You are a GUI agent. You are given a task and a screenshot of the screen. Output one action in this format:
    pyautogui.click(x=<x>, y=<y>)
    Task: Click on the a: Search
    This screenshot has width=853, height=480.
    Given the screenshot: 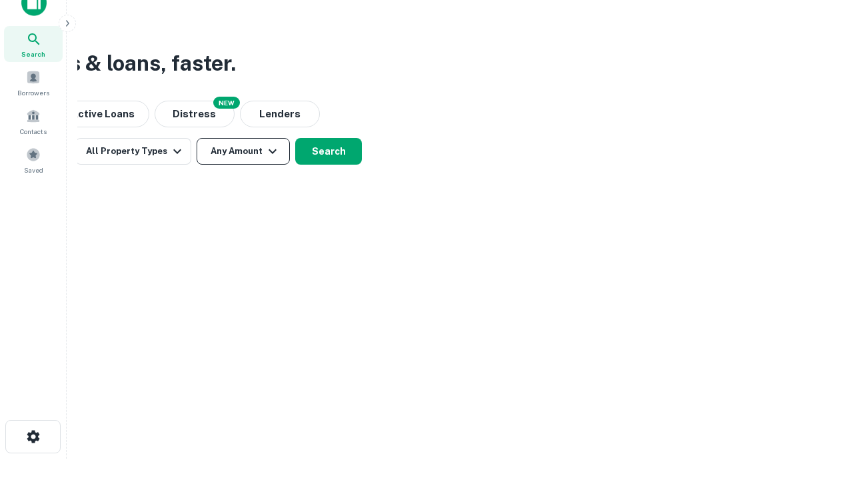 What is the action you would take?
    pyautogui.click(x=33, y=44)
    